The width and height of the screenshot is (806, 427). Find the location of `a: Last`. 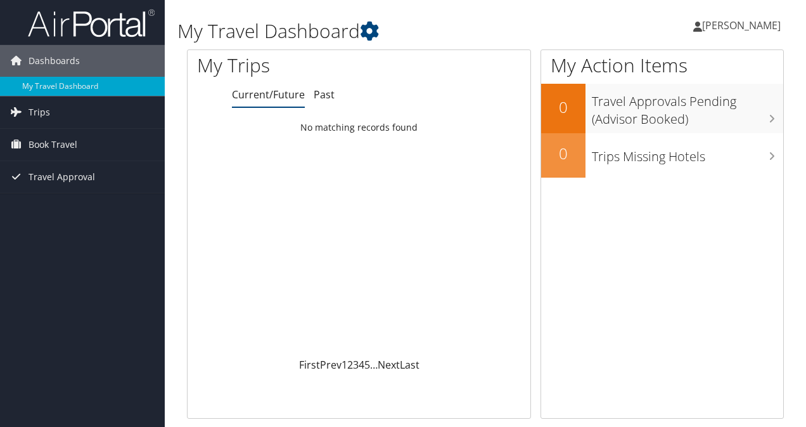

a: Last is located at coordinates (409, 364).